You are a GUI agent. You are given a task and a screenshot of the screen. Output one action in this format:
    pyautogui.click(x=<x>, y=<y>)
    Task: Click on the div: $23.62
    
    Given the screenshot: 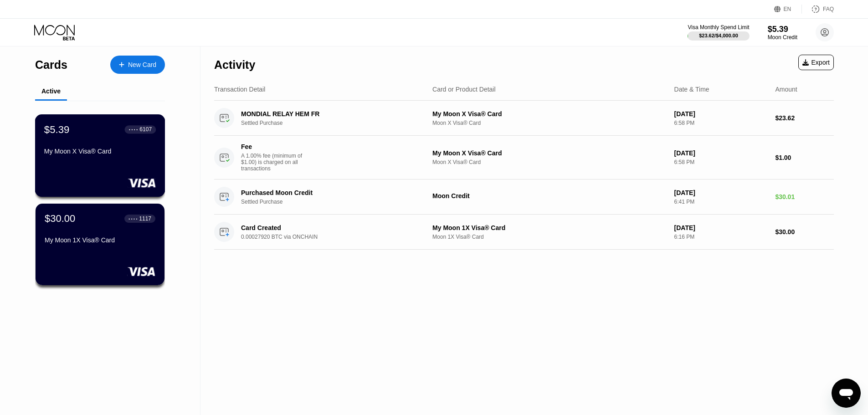 What is the action you would take?
    pyautogui.click(x=804, y=118)
    